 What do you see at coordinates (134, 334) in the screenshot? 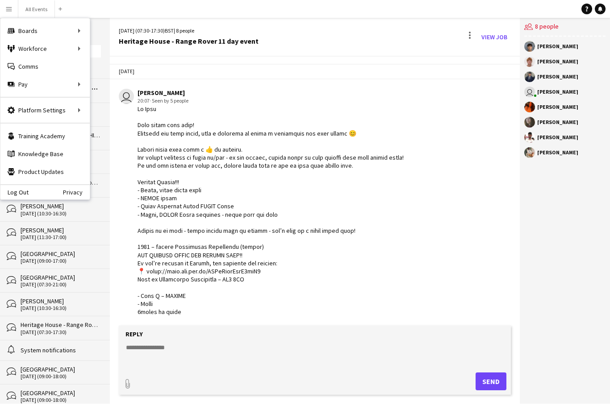
I see `label: Reply` at bounding box center [134, 334].